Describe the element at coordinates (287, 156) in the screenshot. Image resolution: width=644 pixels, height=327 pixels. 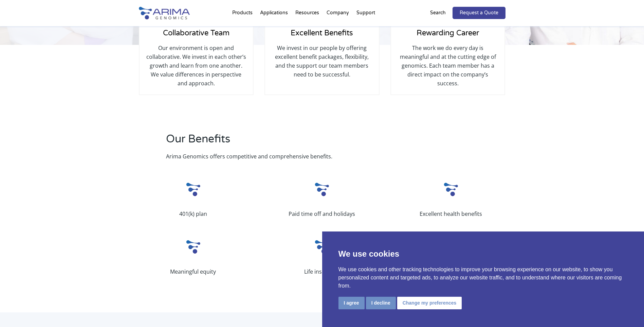
I see `p: Arima Genomics offers competitive and comprehensive benefits.` at that location.